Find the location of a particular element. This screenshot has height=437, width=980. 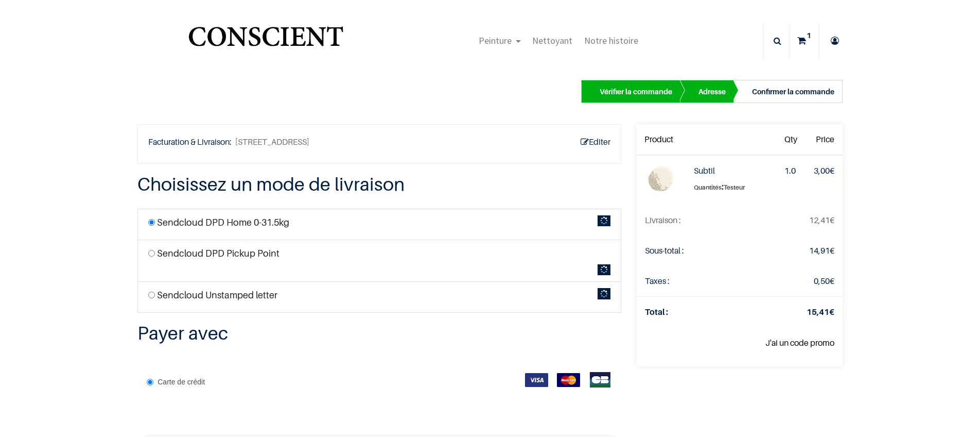

strong: Subtil is located at coordinates (704, 170).